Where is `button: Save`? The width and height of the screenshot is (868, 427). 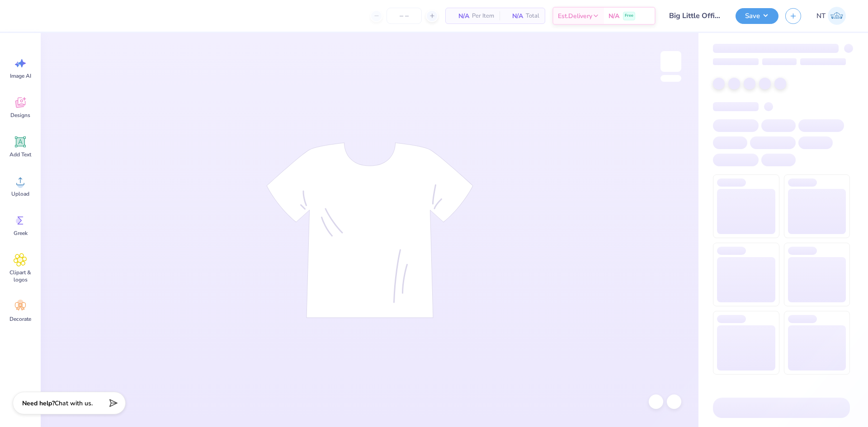
button: Save is located at coordinates (756, 16).